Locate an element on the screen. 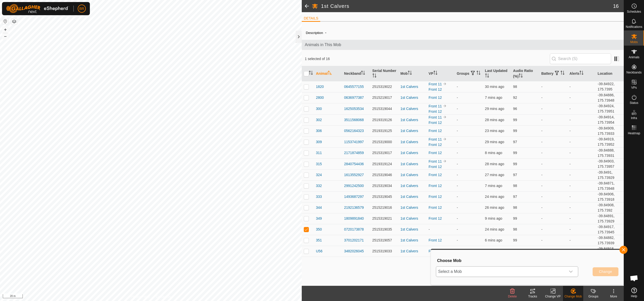  div: 2519319125 is located at coordinates (384, 131).